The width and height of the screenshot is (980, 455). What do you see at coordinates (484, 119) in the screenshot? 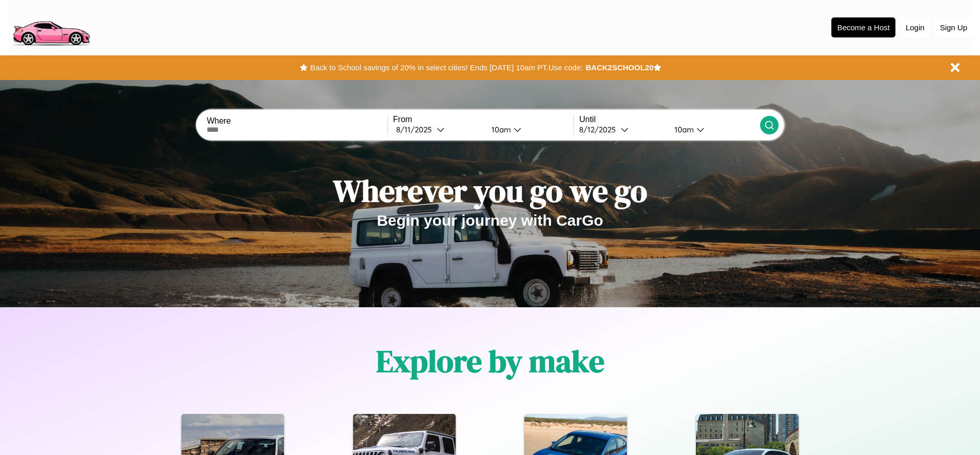
I see `label: From` at bounding box center [484, 119].